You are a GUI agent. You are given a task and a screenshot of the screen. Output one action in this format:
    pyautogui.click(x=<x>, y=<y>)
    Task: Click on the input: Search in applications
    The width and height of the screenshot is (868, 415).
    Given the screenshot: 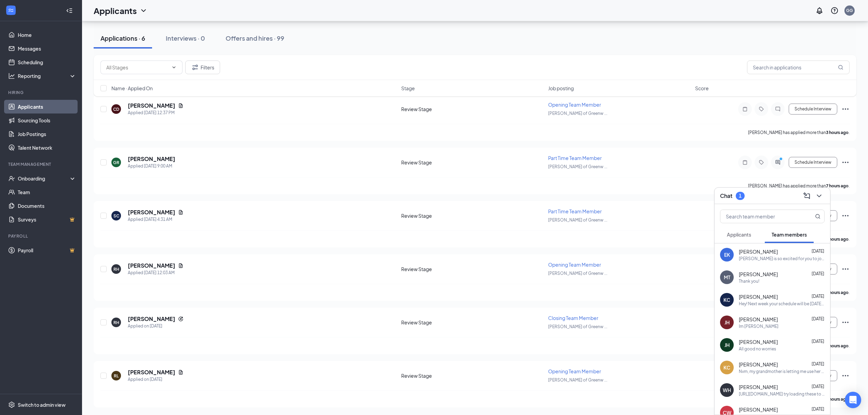 What is the action you would take?
    pyautogui.click(x=798, y=67)
    